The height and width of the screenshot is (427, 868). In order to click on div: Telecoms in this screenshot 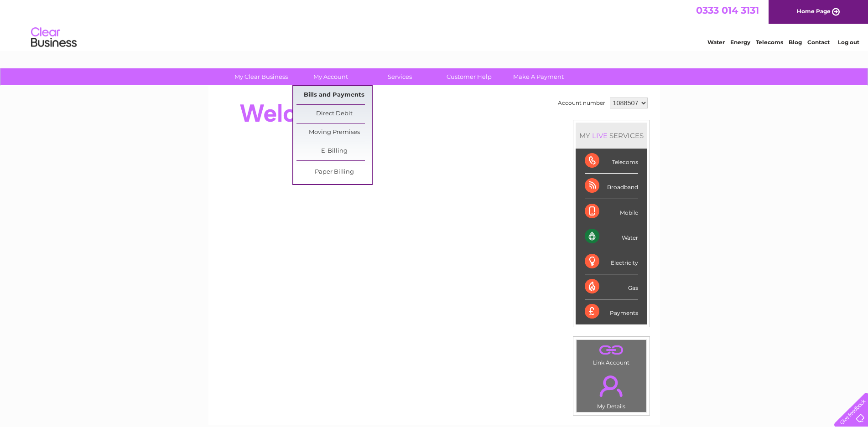, I will do `click(611, 161)`.